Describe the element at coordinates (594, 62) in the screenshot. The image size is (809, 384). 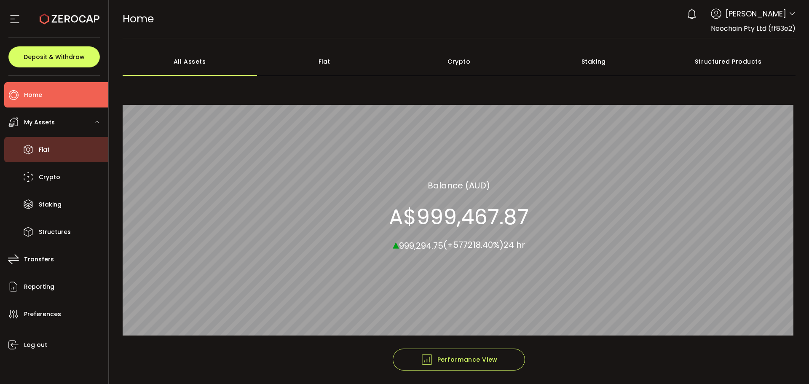
I see `div: Staking` at that location.